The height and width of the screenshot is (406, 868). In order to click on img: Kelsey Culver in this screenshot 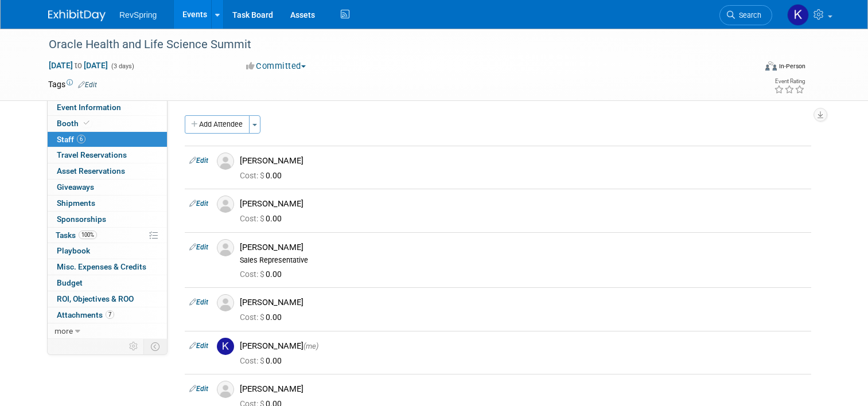, I will do `click(798, 15)`.